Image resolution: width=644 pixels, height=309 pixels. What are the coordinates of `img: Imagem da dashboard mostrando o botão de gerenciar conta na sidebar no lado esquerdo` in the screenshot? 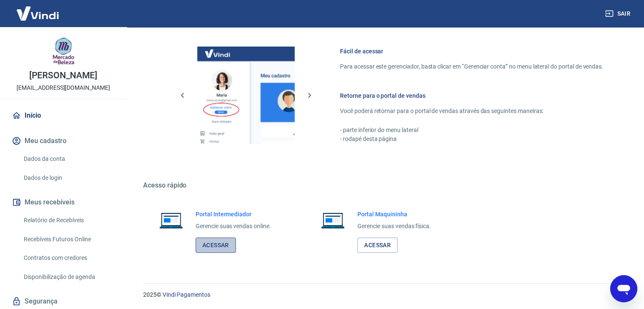 It's located at (246, 95).